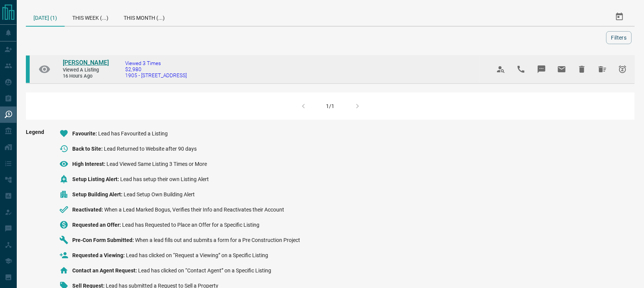  What do you see at coordinates (582, 69) in the screenshot?
I see `span: Hide` at bounding box center [582, 69].